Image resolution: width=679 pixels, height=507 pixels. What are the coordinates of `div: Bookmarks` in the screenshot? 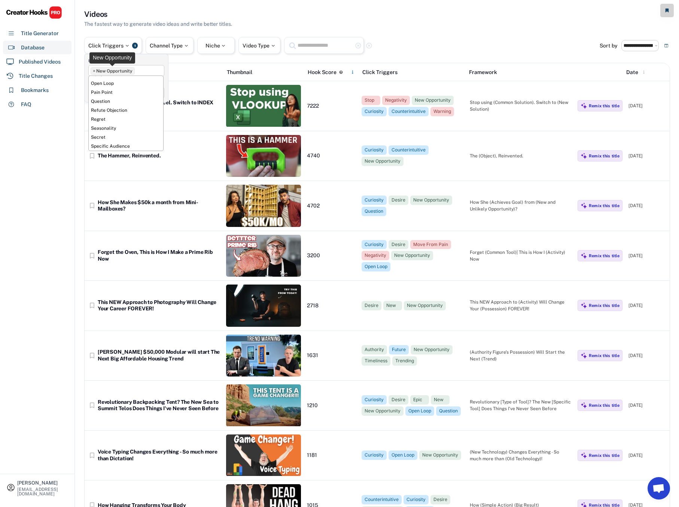 It's located at (35, 90).